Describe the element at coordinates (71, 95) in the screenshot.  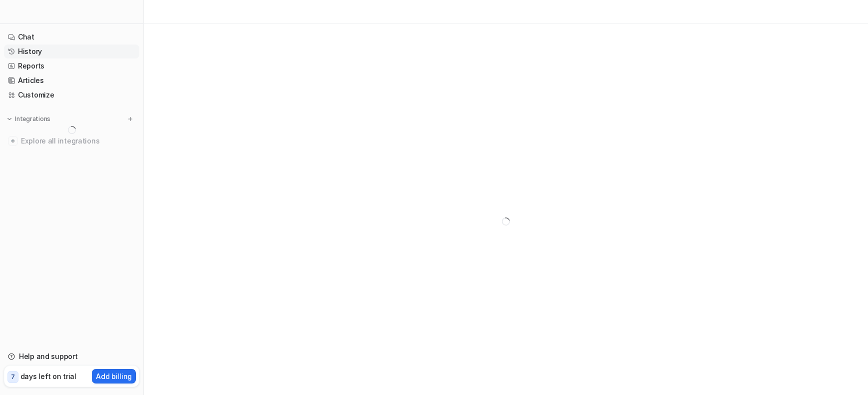
I see `a: Customize` at that location.